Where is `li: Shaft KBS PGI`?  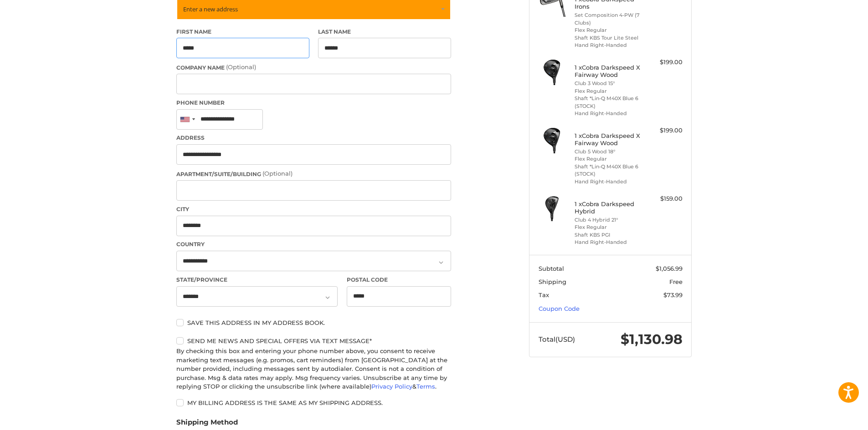
li: Shaft KBS PGI is located at coordinates (610, 235).